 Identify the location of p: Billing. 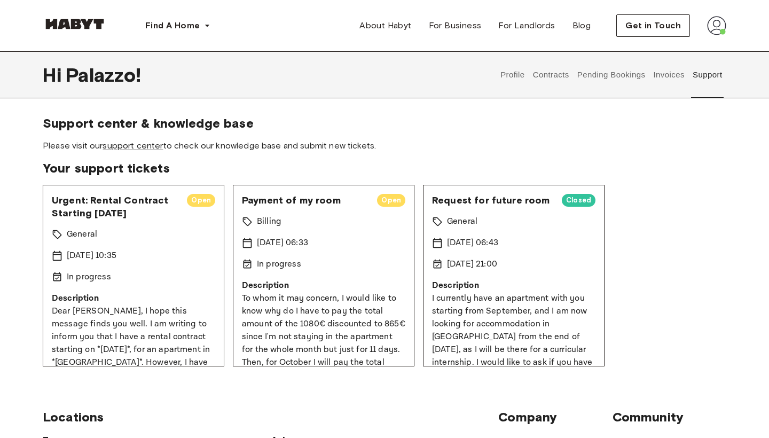
(269, 222).